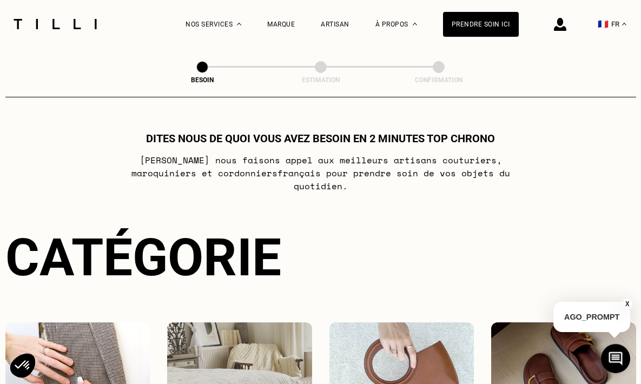 Image resolution: width=641 pixels, height=384 pixels. Describe the element at coordinates (592, 317) in the screenshot. I see `p: AGO_PROMPT` at that location.